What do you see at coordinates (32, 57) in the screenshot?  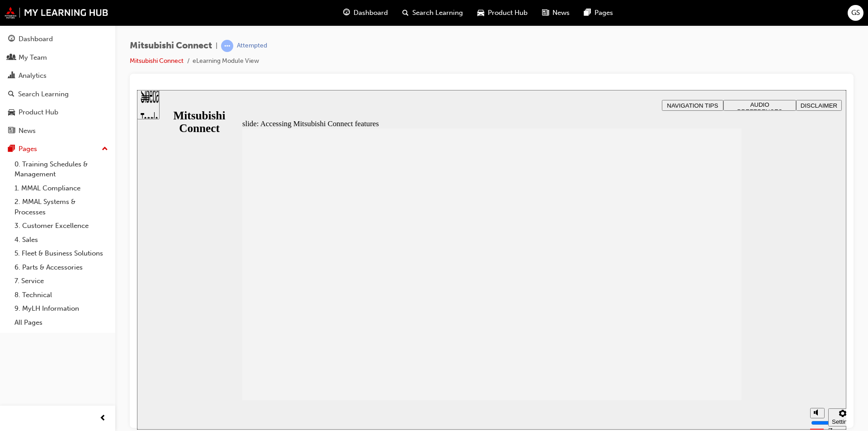 I see `div: My Team` at bounding box center [32, 57].